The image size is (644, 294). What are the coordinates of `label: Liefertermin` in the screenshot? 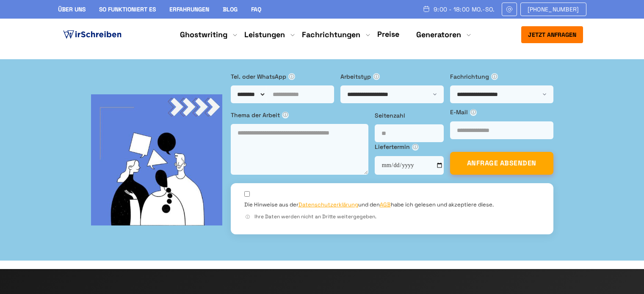 It's located at (409, 147).